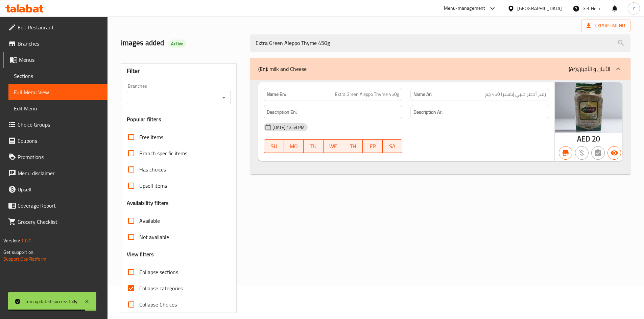  What do you see at coordinates (60, 157) in the screenshot?
I see `span: Promotions` at bounding box center [60, 157].